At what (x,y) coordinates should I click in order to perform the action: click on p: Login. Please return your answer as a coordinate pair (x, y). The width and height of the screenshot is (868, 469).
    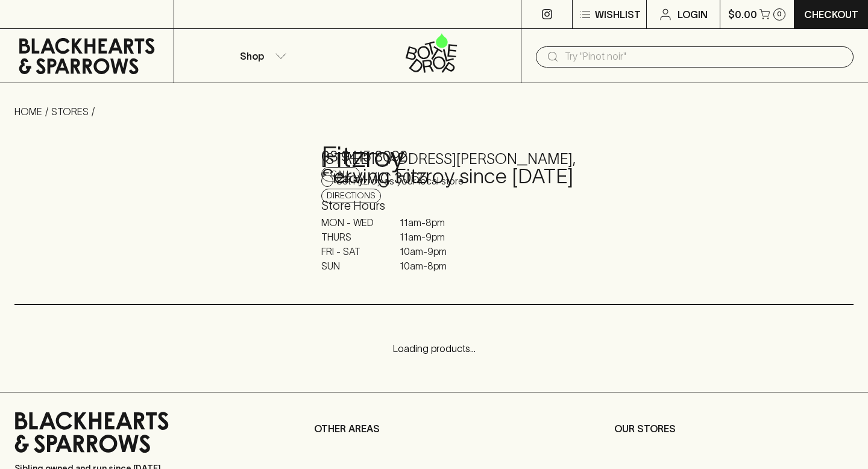
    Looking at the image, I should click on (692, 15).